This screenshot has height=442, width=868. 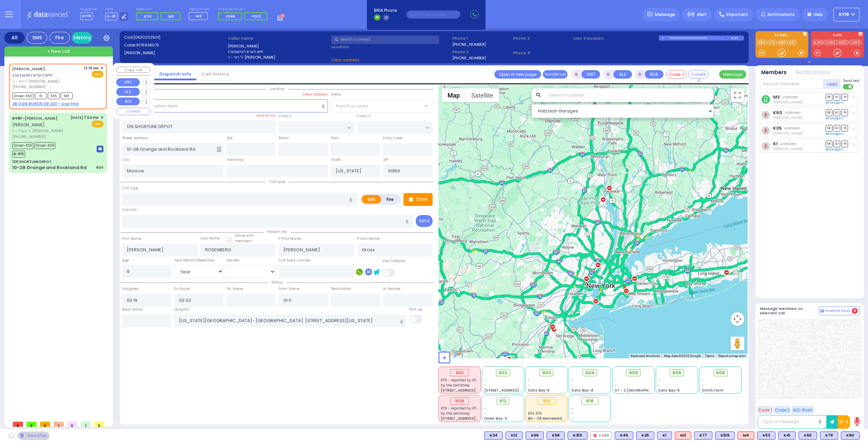 What do you see at coordinates (148, 16) in the screenshot?
I see `span: K24` at bounding box center [148, 16].